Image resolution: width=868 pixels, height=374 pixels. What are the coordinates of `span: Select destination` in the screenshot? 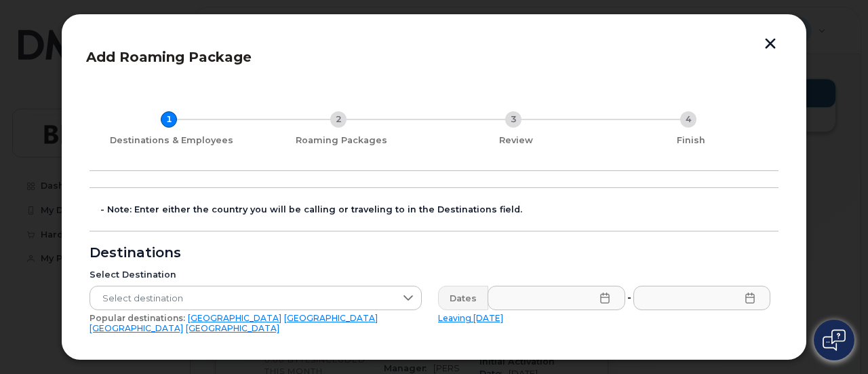 It's located at (243, 299).